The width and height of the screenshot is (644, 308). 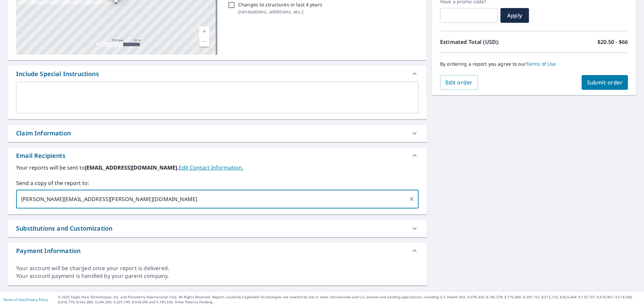 What do you see at coordinates (280, 11) in the screenshot?
I see `p: ( renovations, additions, etc. )` at bounding box center [280, 11].